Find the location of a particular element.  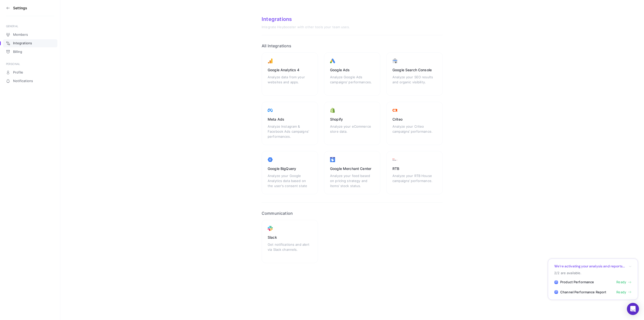

a: Billing is located at coordinates (30, 52).